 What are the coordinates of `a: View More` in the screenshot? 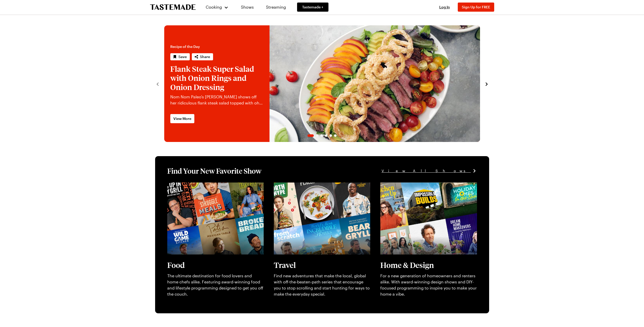 It's located at (182, 119).